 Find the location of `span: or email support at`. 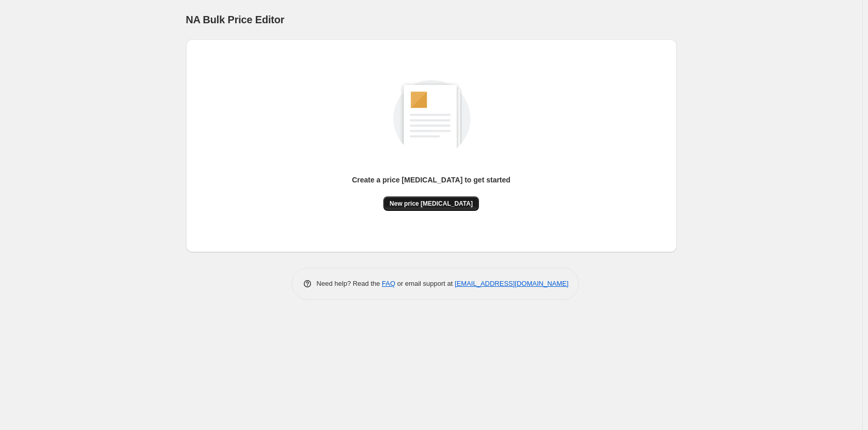

span: or email support at is located at coordinates (425, 283).